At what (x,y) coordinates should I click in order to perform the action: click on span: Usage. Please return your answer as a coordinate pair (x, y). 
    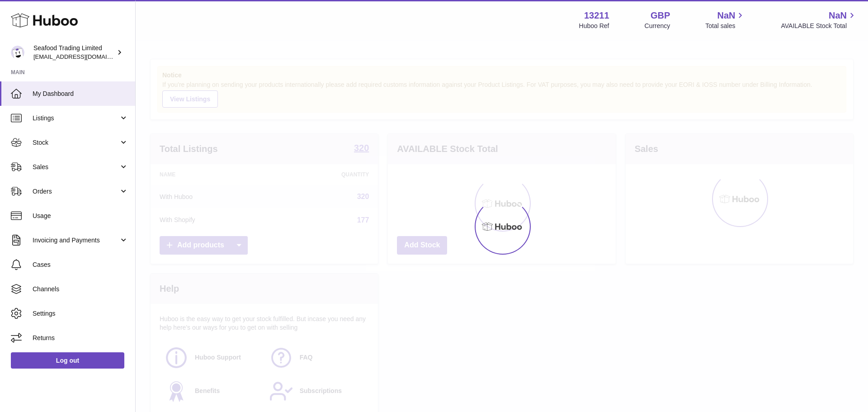
    Looking at the image, I should click on (80, 216).